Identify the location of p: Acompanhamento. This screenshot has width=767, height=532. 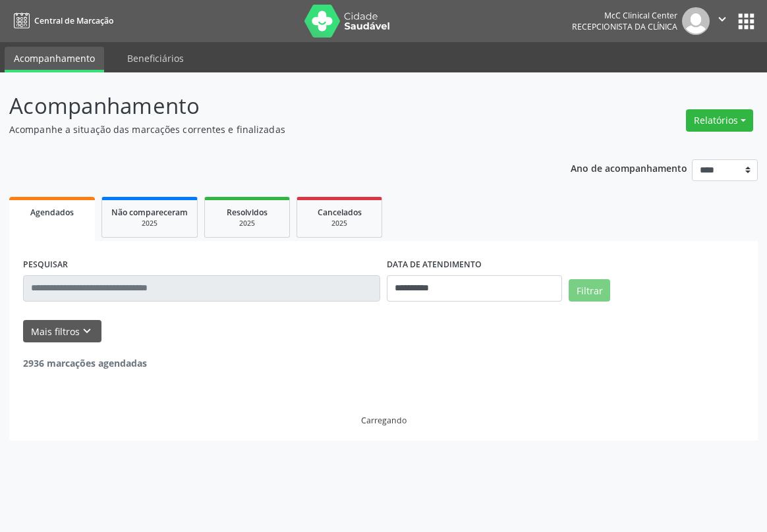
(271, 106).